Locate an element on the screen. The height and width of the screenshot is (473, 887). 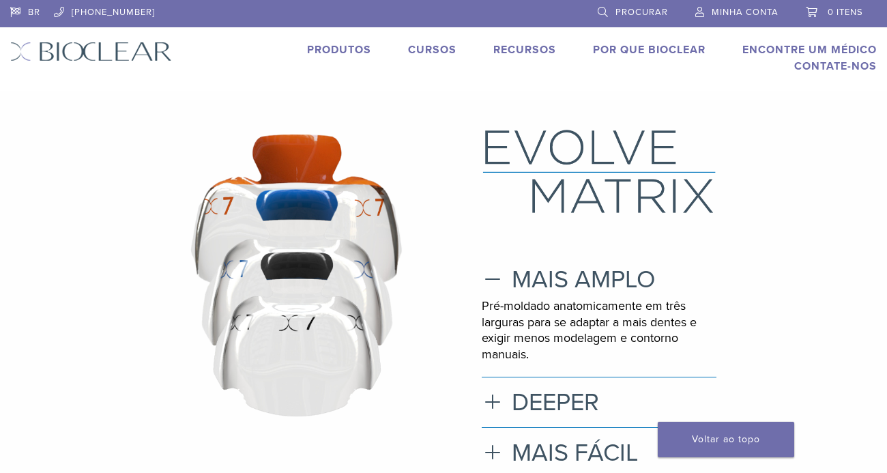
font: Encontre um médico is located at coordinates (809, 50).